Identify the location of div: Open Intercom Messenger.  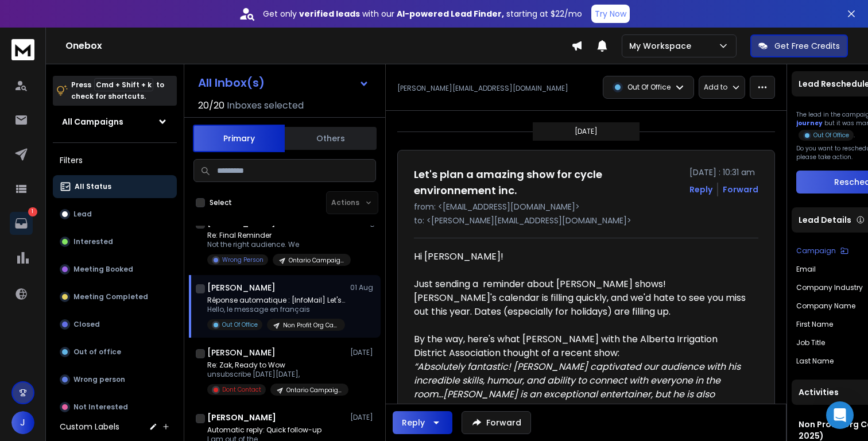
(840, 415).